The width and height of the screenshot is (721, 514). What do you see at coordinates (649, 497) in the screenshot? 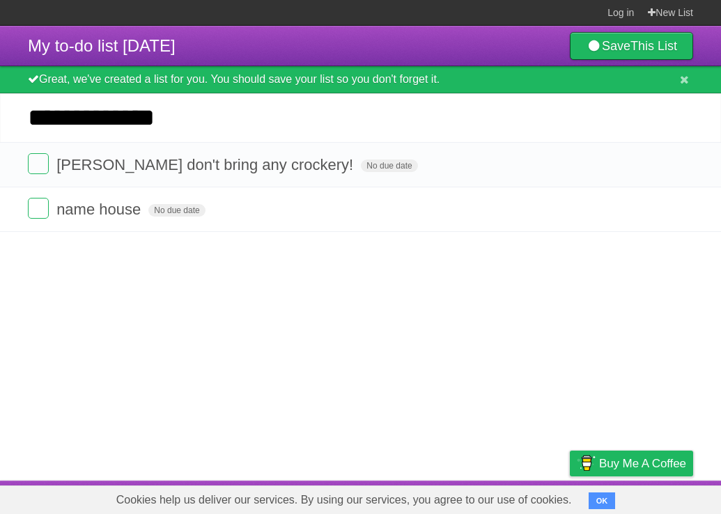
I see `a: Suggest a feature` at bounding box center [649, 497].